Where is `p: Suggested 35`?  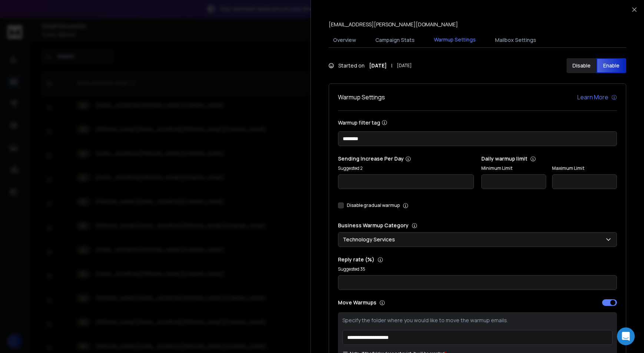 p: Suggested 35 is located at coordinates (477, 269).